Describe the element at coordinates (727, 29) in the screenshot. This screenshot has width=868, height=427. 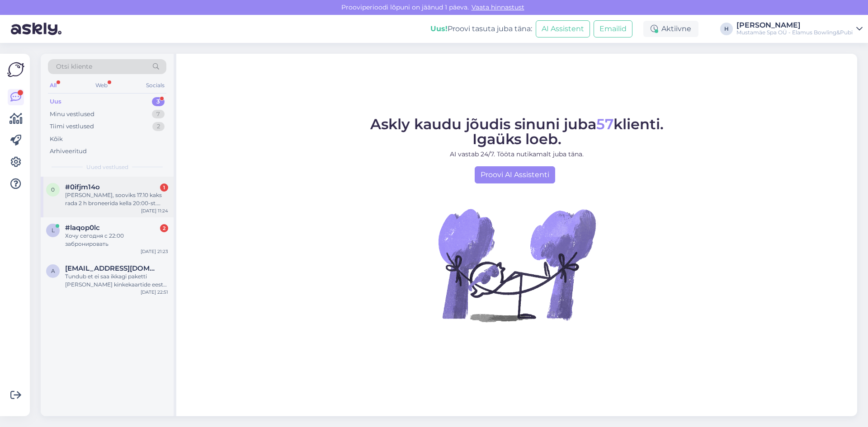
I see `div: H` at that location.